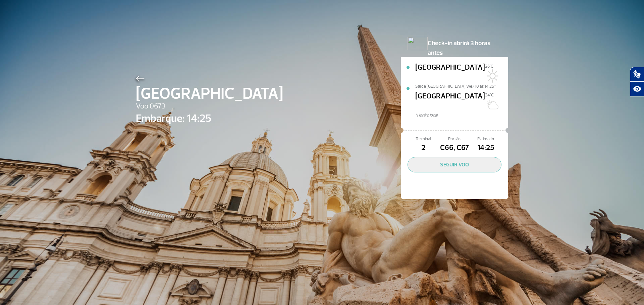  I want to click on span: 14:25, so click(486, 148).